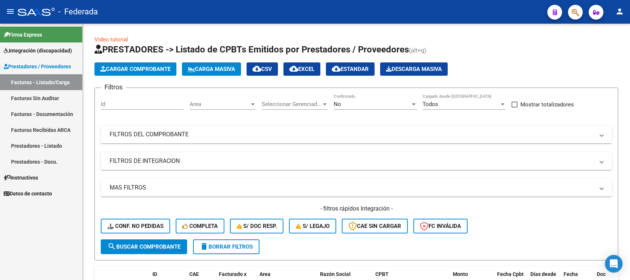 Image resolution: width=630 pixels, height=280 pixels. I want to click on span: FC Inválida, so click(440, 226).